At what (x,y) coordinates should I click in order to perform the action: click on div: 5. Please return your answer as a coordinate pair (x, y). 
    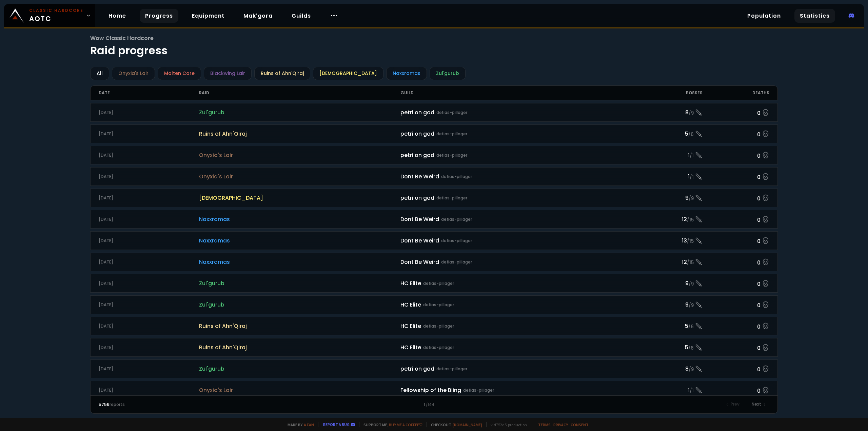
    Looking at the image, I should click on (669, 134).